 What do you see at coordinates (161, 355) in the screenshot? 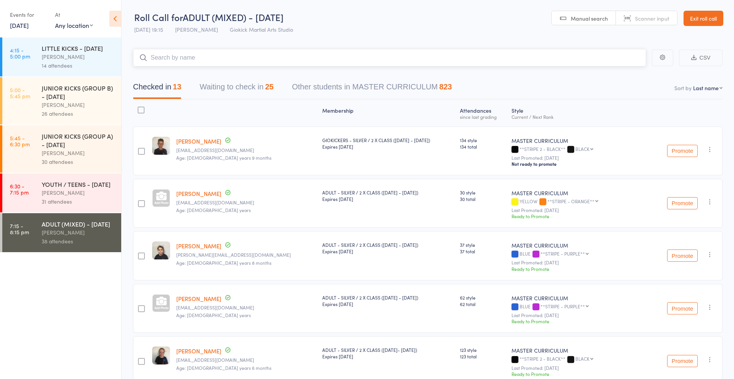
I see `img: image1533576180.png` at bounding box center [161, 355].